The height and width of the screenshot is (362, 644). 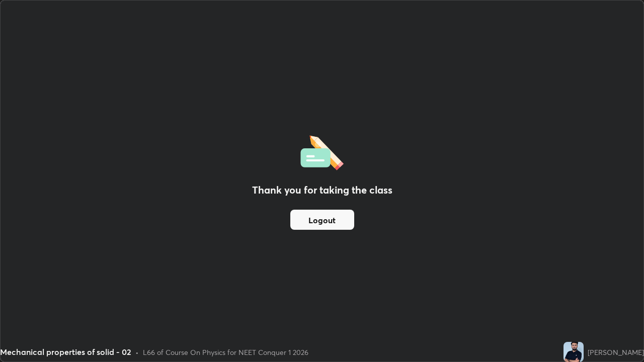 I want to click on img: offlineFeedback.1438e8b3.svg, so click(x=322, y=152).